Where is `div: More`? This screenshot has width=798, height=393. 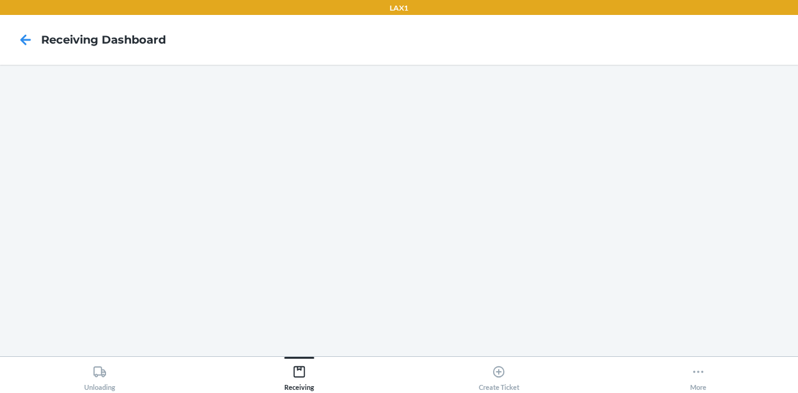 div: More is located at coordinates (698, 376).